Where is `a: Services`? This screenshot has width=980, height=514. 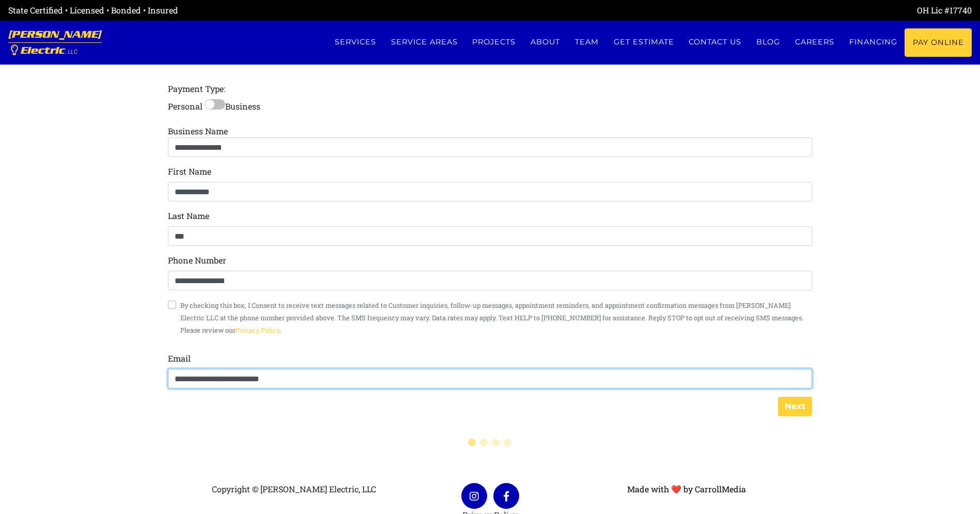
a: Services is located at coordinates (355, 42).